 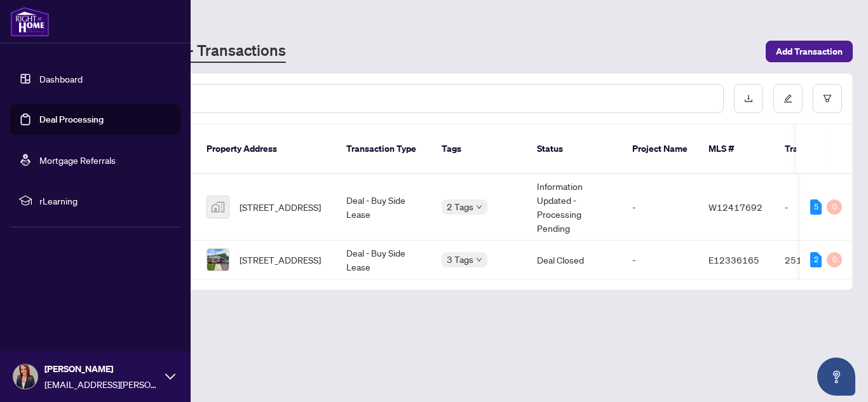 What do you see at coordinates (827, 98) in the screenshot?
I see `span: filter` at bounding box center [827, 98].